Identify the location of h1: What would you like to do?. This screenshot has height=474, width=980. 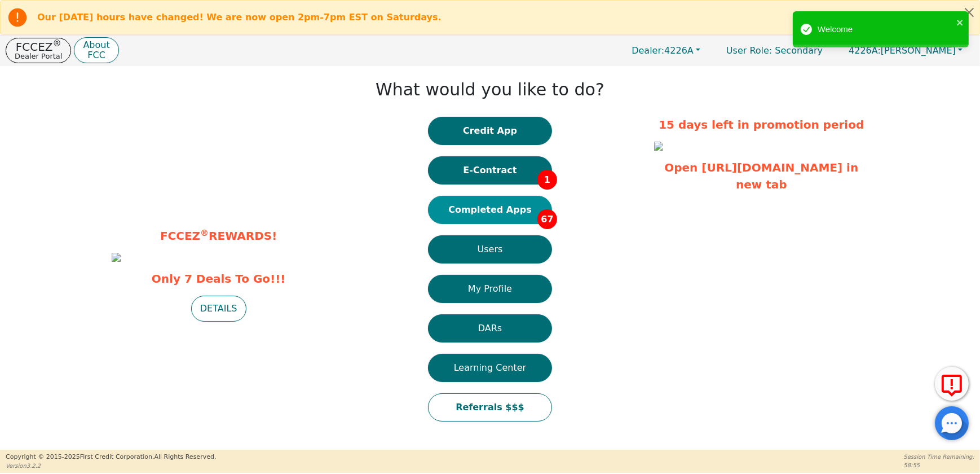
(490, 90).